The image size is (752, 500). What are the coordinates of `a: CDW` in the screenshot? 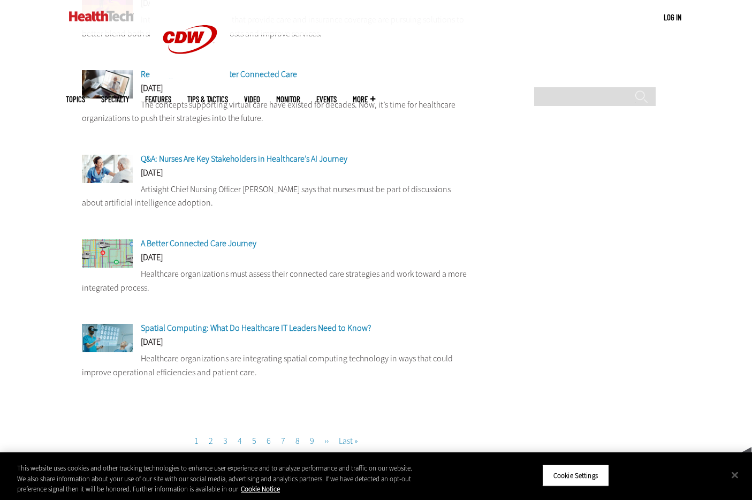 It's located at (190, 76).